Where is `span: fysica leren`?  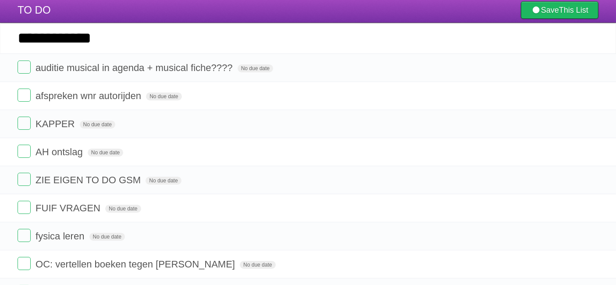
span: fysica leren is located at coordinates (61, 236).